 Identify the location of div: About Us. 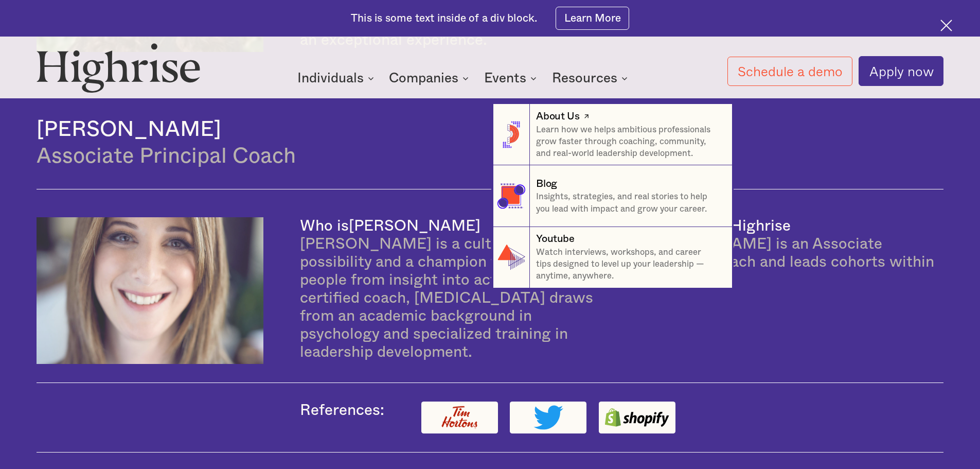
(558, 116).